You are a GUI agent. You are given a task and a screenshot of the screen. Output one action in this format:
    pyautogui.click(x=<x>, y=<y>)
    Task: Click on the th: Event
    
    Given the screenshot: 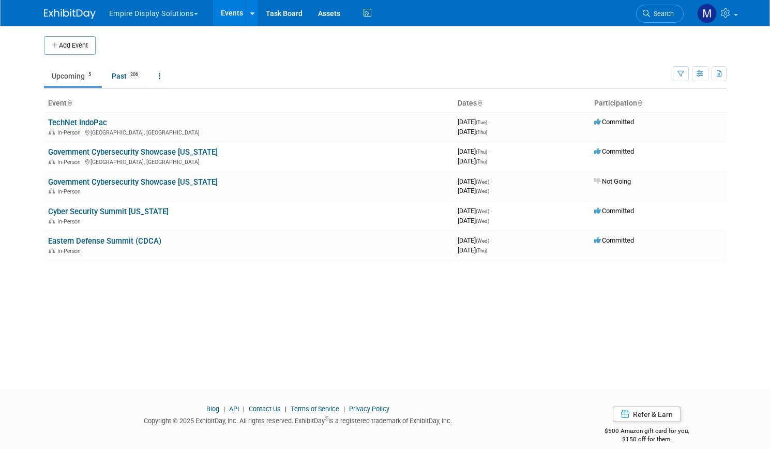 What is the action you would take?
    pyautogui.click(x=249, y=103)
    